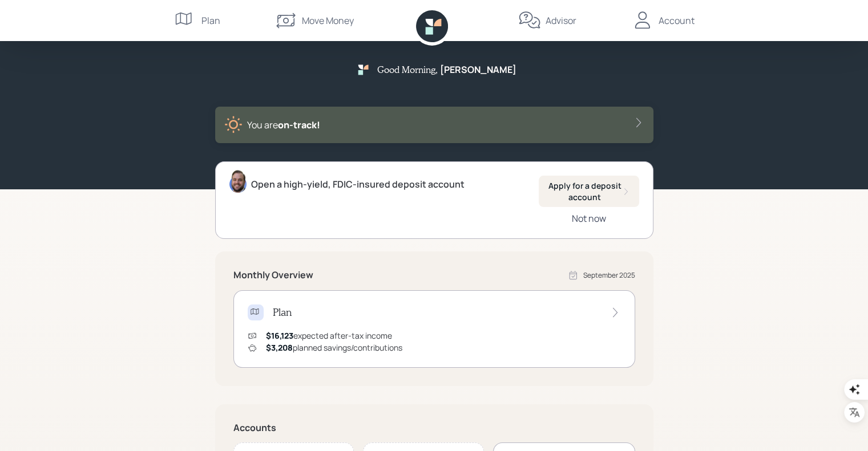 This screenshot has width=868, height=451. I want to click on div: expected after-tax income, so click(329, 335).